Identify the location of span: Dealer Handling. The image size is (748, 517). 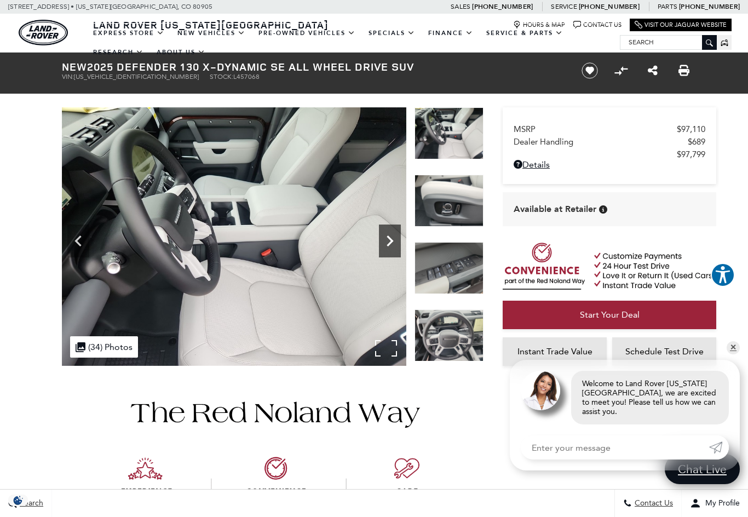
(600, 142).